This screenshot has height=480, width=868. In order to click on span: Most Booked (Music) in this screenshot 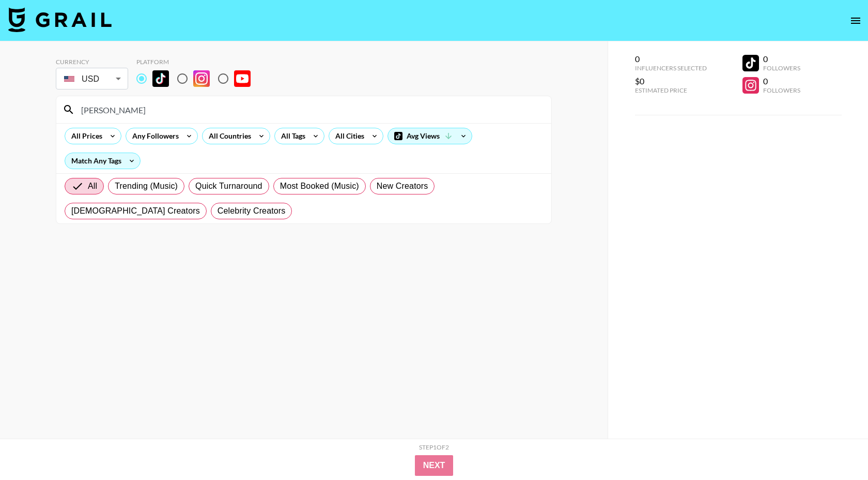, I will do `click(319, 186)`.